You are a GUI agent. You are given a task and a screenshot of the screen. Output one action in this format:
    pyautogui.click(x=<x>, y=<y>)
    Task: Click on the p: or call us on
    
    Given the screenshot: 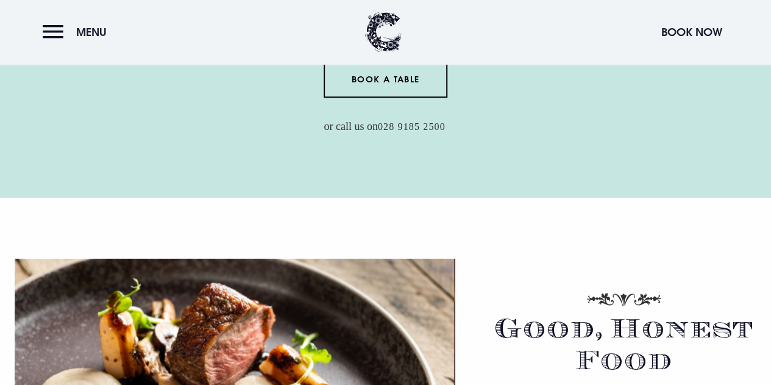 What is the action you would take?
    pyautogui.click(x=385, y=126)
    